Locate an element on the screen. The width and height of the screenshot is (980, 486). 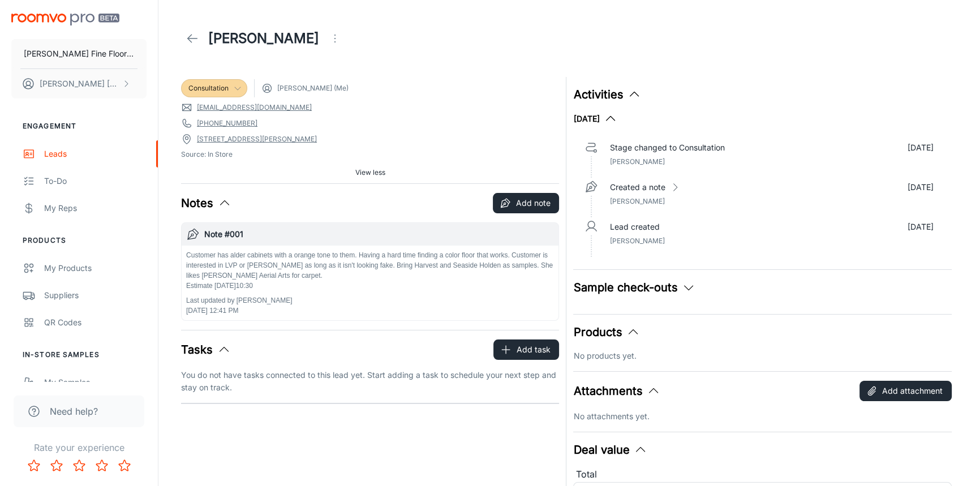
button: Add attachment is located at coordinates (905, 391).